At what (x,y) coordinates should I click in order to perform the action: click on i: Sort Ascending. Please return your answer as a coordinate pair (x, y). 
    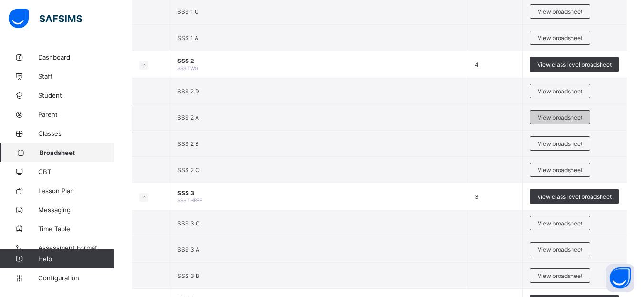
    Looking at the image, I should click on (84, 53).